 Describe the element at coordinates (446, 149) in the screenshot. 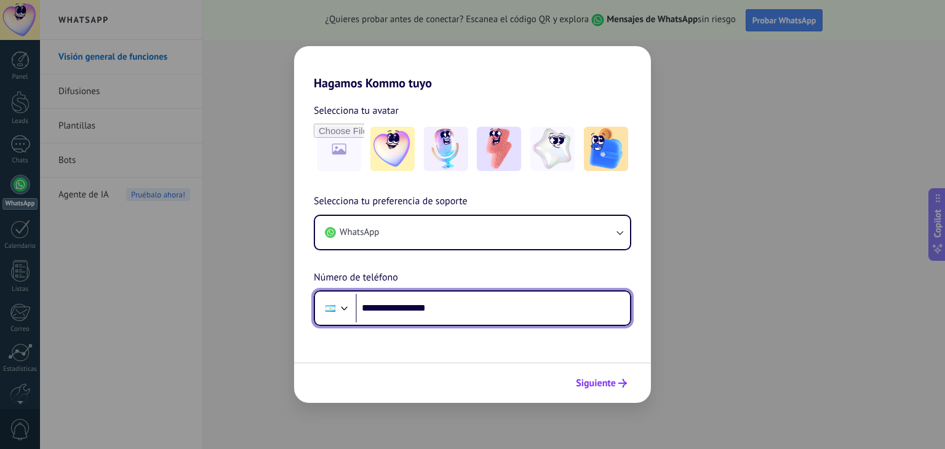

I see `img: -2.jpeg` at that location.